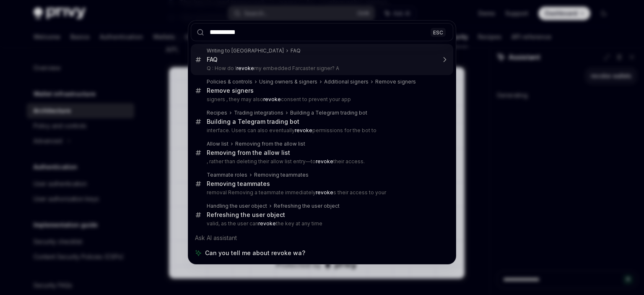 This screenshot has height=295, width=644. I want to click on div: Ask AI assistant, so click(322, 238).